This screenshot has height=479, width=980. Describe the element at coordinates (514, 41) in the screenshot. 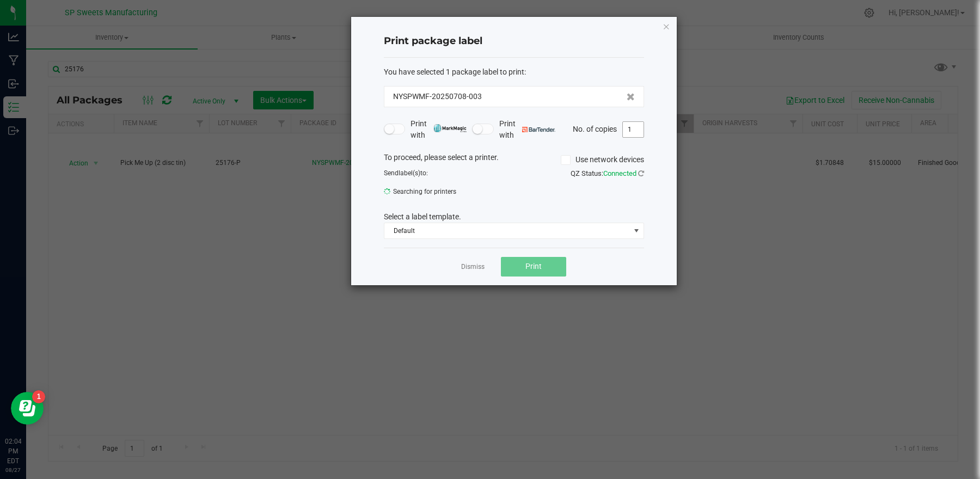

I see `h4: Print package label` at that location.